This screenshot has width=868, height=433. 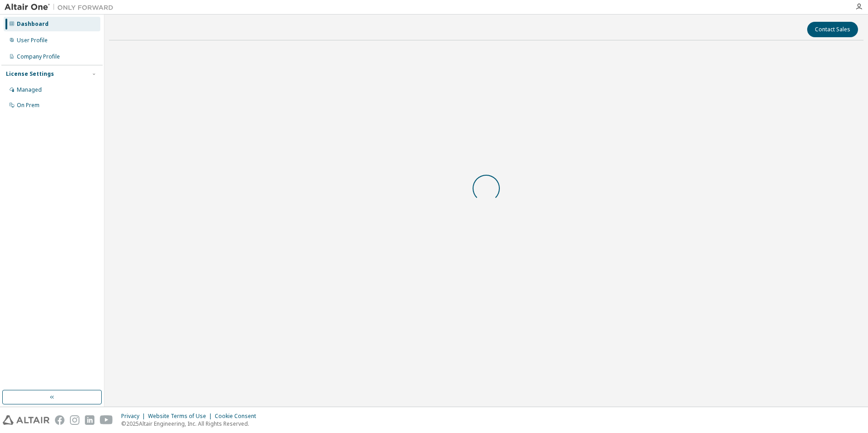 I want to click on div: Cookie Consent, so click(x=238, y=416).